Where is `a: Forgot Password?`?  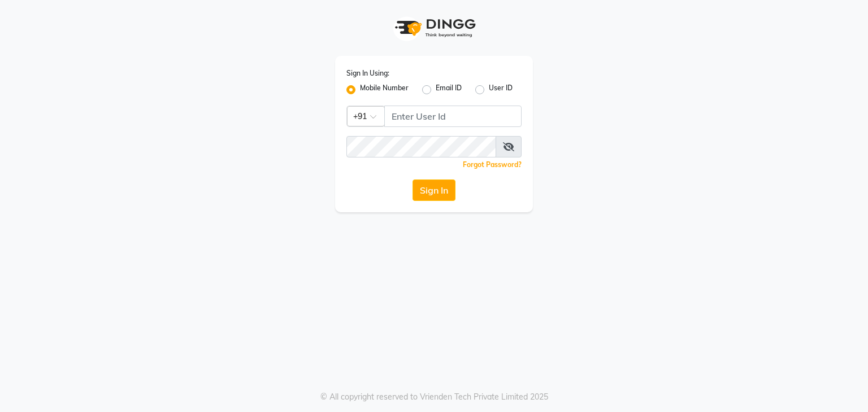 a: Forgot Password? is located at coordinates (493, 164).